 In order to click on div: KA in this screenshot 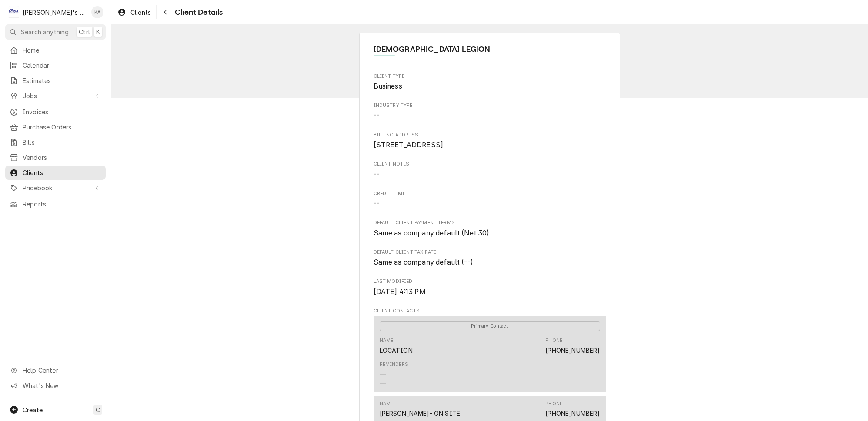, I will do `click(98, 12)`.